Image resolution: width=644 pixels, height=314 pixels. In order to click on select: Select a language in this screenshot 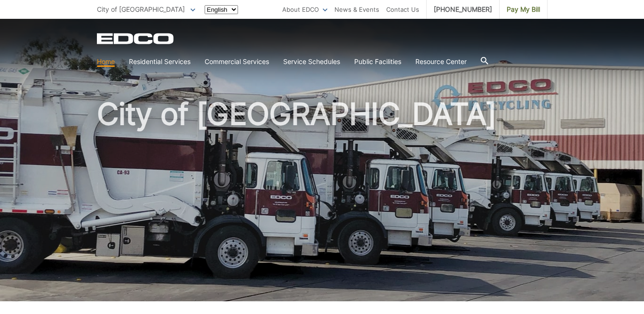, I will do `click(221, 9)`.